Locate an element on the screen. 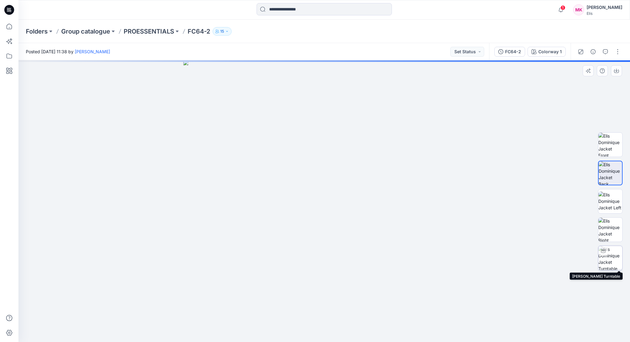 The height and width of the screenshot is (342, 630). div: Elis is located at coordinates (604, 13).